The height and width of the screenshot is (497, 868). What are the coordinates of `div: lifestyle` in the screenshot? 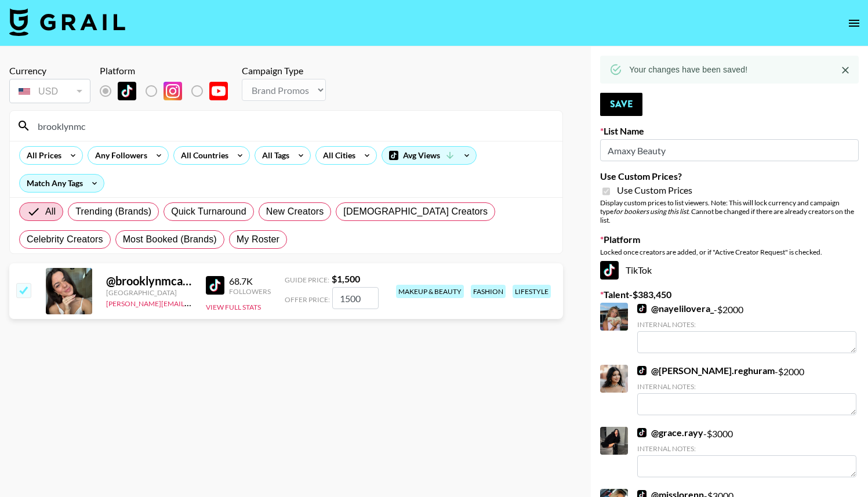 It's located at (532, 291).